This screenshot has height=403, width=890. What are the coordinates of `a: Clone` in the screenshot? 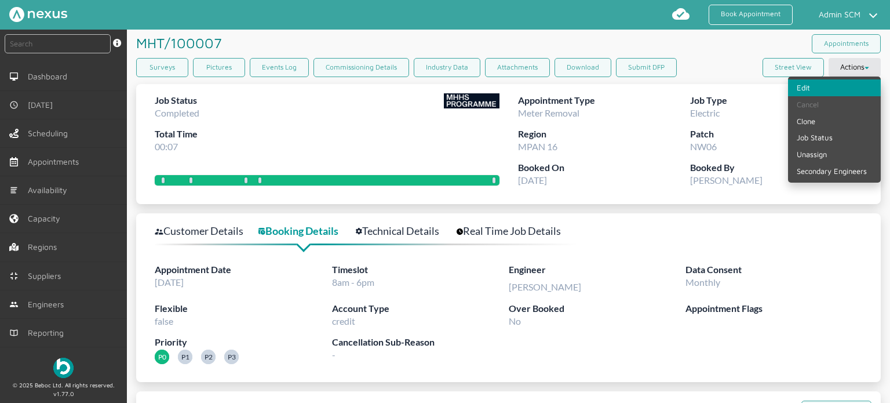 It's located at (834, 121).